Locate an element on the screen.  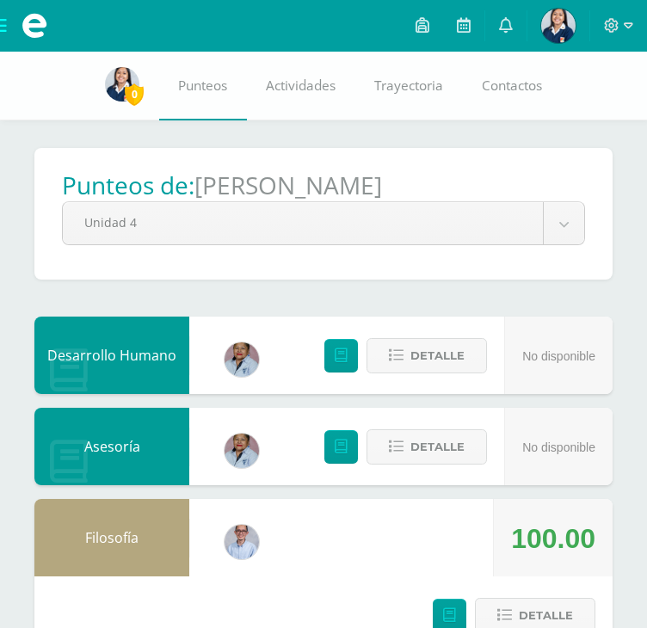
div: Asesoría is located at coordinates (112, 446).